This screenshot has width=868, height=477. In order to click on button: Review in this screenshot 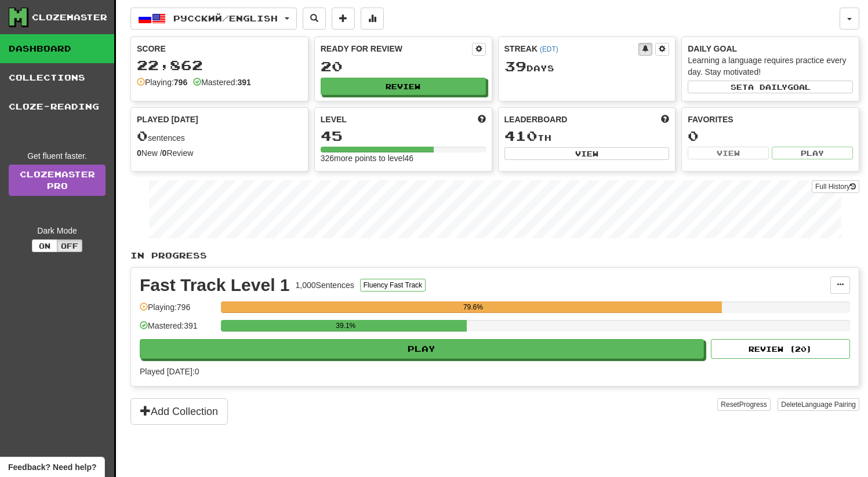, I will do `click(403, 86)`.